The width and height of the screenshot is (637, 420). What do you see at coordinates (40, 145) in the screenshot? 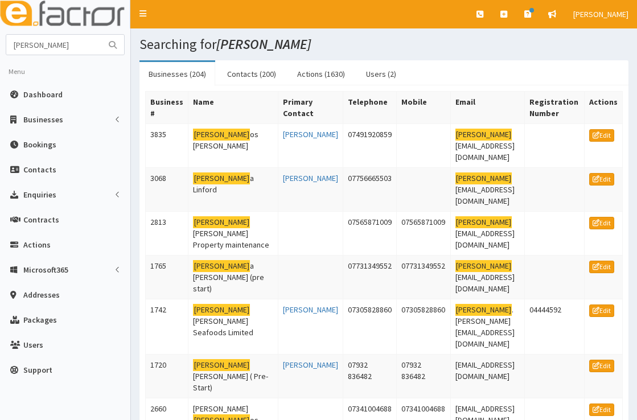
I see `span: Bookings` at bounding box center [40, 145].